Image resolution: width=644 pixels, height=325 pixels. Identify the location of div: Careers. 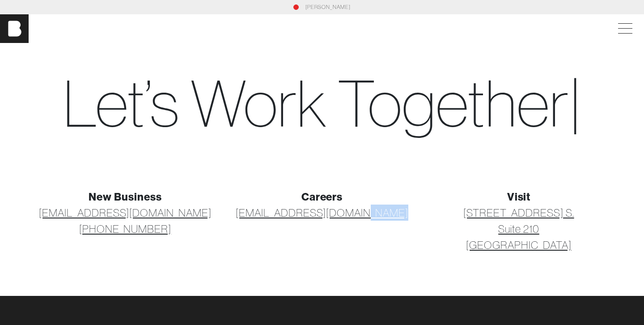
(322, 196).